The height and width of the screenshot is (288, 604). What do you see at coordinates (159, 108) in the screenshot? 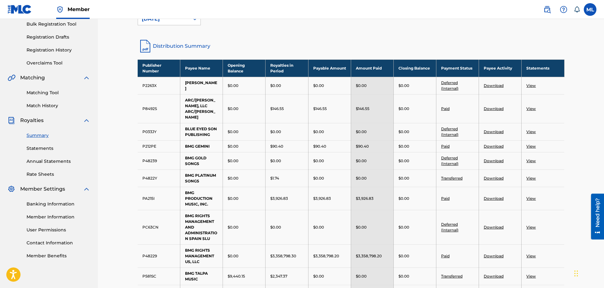
I see `td: P8492S` at bounding box center [159, 108].